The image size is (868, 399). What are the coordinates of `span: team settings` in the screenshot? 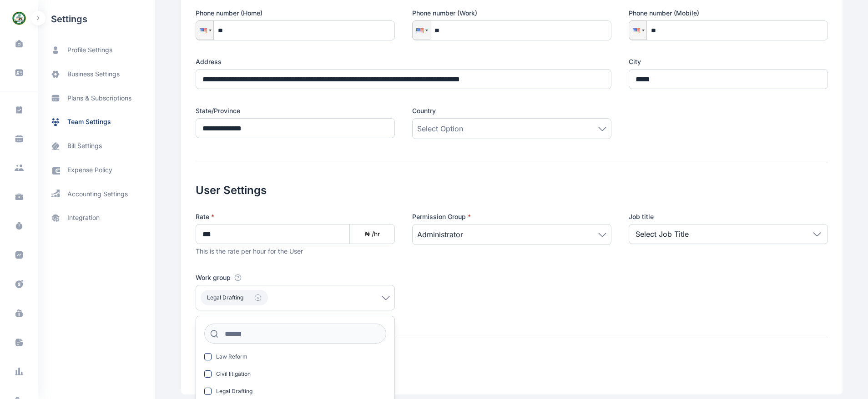 It's located at (89, 121).